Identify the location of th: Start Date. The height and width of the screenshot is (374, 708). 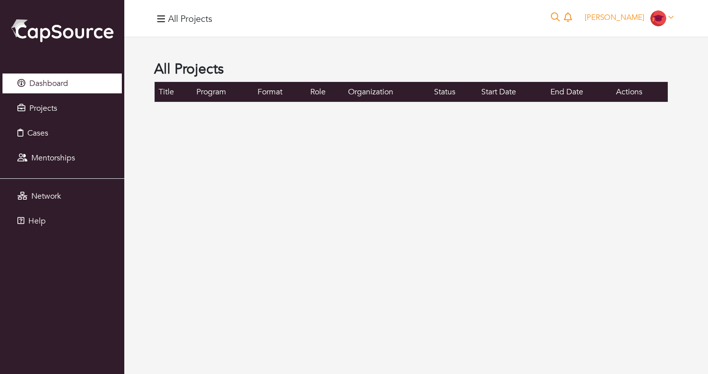
(512, 92).